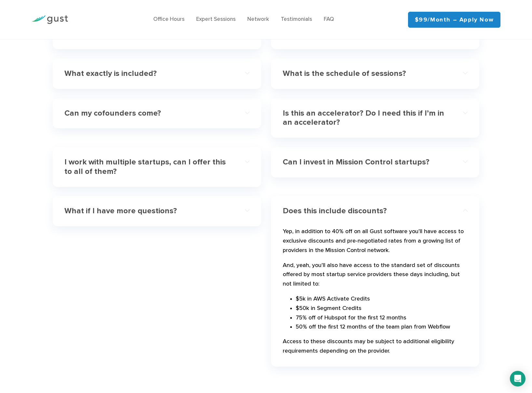 This screenshot has height=393, width=532. What do you see at coordinates (454, 20) in the screenshot?
I see `a: $99/month – Apply Now` at bounding box center [454, 20].